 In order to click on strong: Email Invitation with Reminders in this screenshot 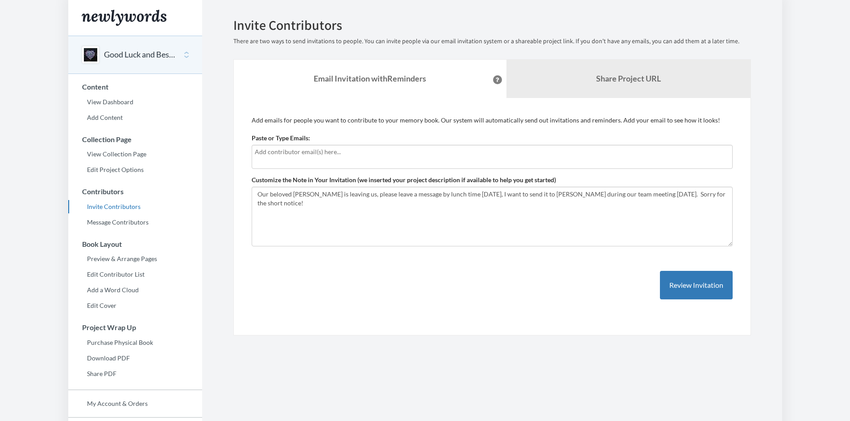, I will do `click(370, 78)`.